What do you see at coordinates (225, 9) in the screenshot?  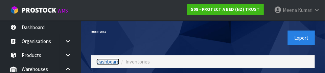 I see `a: S08 - PROTECT A BED (NZ) TRUST` at bounding box center [225, 9].